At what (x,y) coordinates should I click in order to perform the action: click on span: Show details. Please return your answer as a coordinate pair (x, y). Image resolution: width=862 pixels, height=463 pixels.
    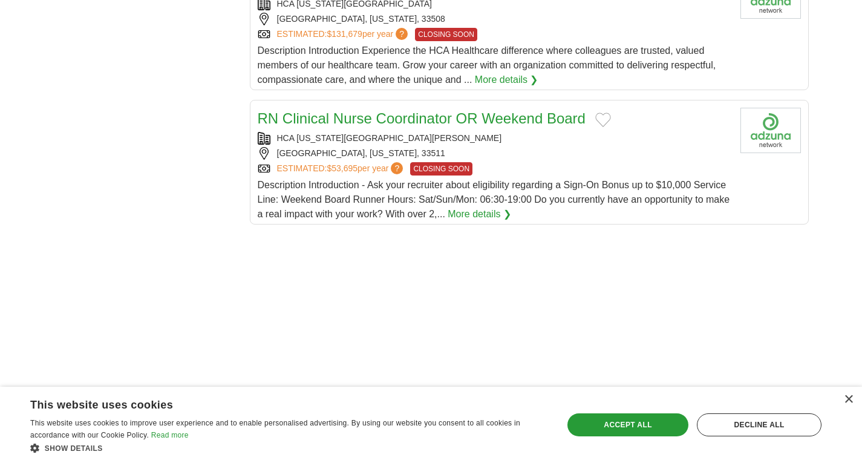
    Looking at the image, I should click on (74, 448).